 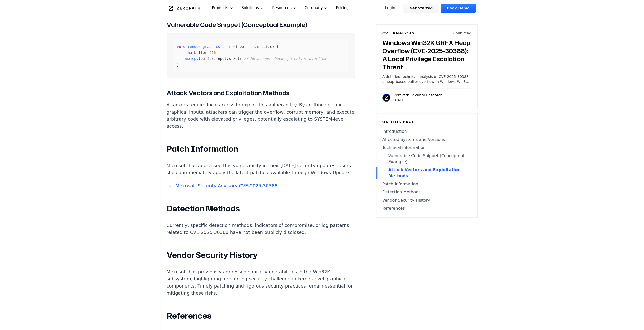 I want to click on a: Introduction, so click(x=426, y=132).